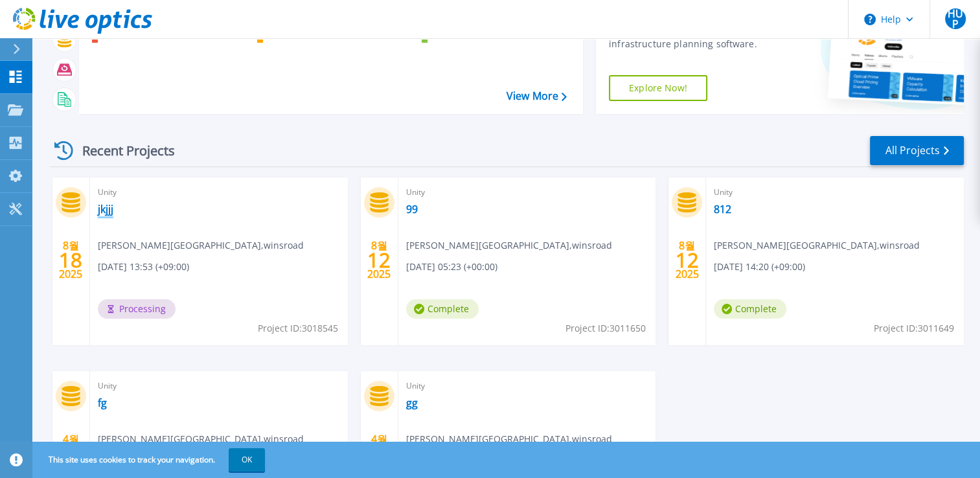  Describe the element at coordinates (412, 403) in the screenshot. I see `a: gg` at that location.